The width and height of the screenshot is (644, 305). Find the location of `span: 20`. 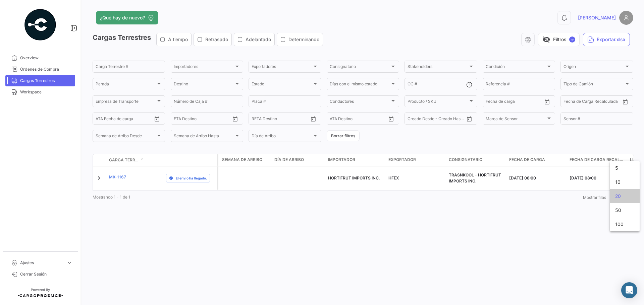

span: 20 is located at coordinates (624, 197).